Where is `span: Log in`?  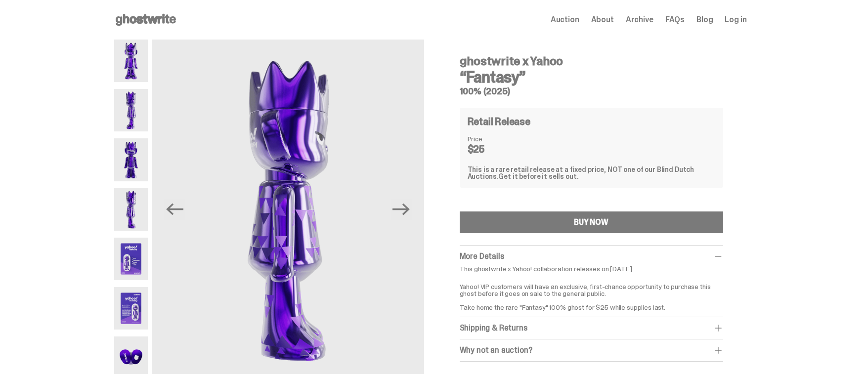 span: Log in is located at coordinates (736, 20).